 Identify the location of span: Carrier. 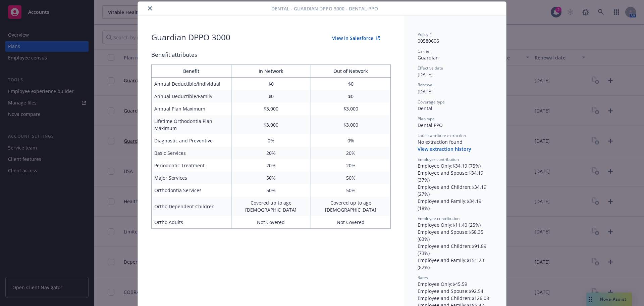
(424, 51).